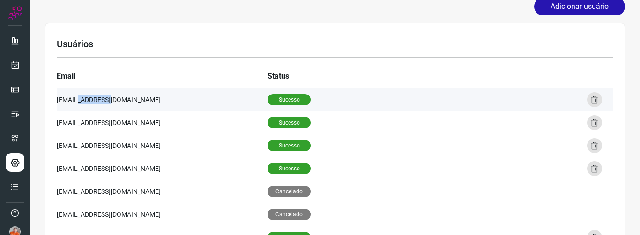 This screenshot has height=235, width=640. What do you see at coordinates (162, 76) in the screenshot?
I see `th: Email` at bounding box center [162, 76].